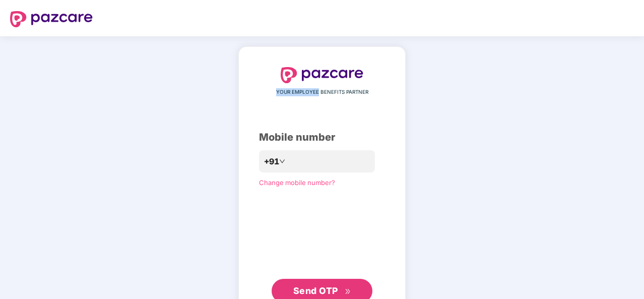 The height and width of the screenshot is (299, 644). I want to click on span: Change mobile number?, so click(297, 182).